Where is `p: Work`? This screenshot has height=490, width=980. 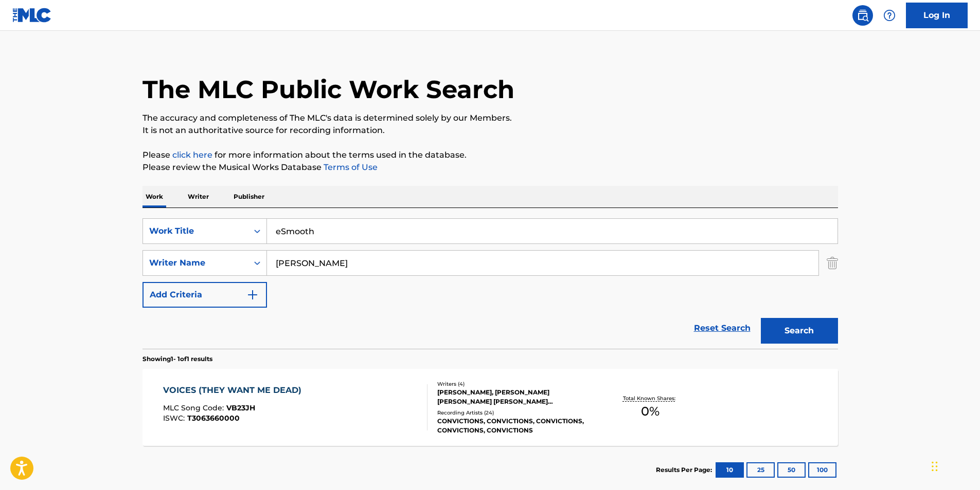 p: Work is located at coordinates (154, 197).